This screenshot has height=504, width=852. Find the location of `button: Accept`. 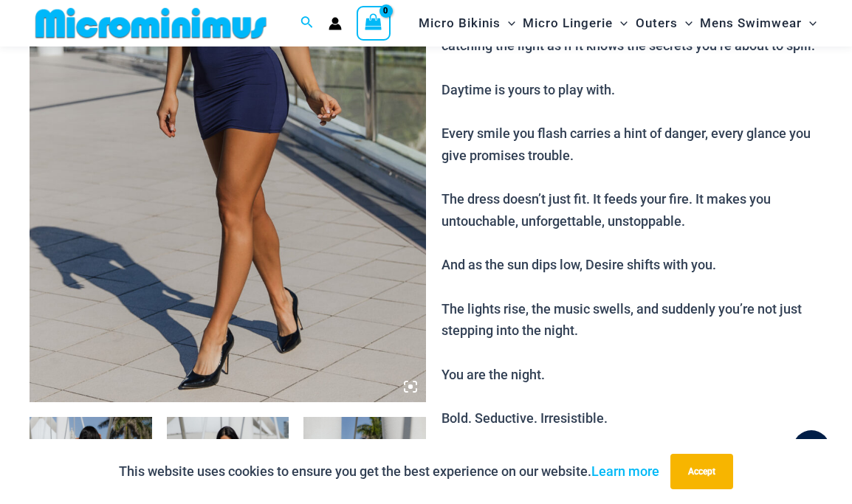

button: Accept is located at coordinates (701, 471).